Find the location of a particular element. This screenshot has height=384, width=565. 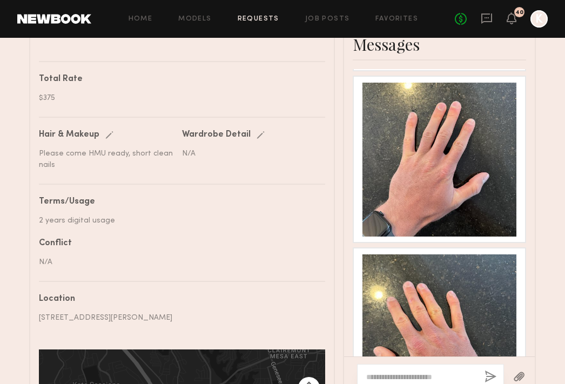

a: K is located at coordinates (539, 19).